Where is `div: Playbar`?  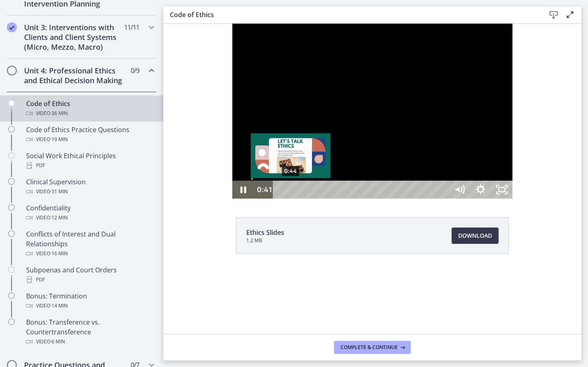
div: Playbar is located at coordinates (199, 166).